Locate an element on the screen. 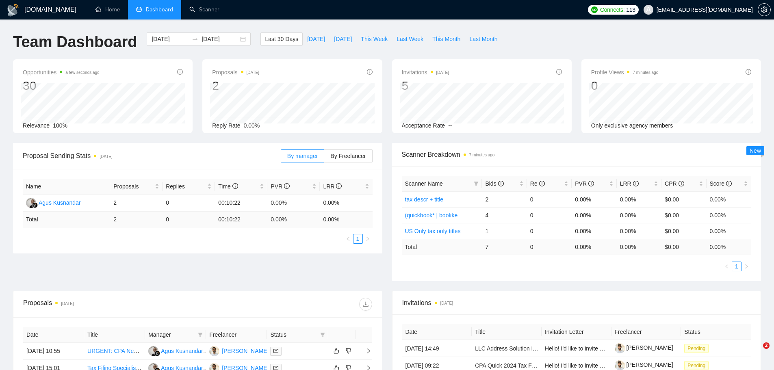 The height and width of the screenshot is (370, 774). span: Opportunities is located at coordinates (61, 72).